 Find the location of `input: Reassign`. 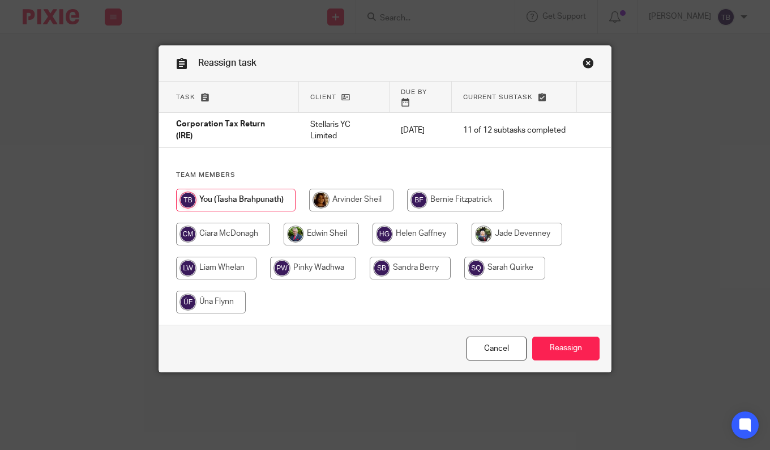

input: Reassign is located at coordinates (566, 348).